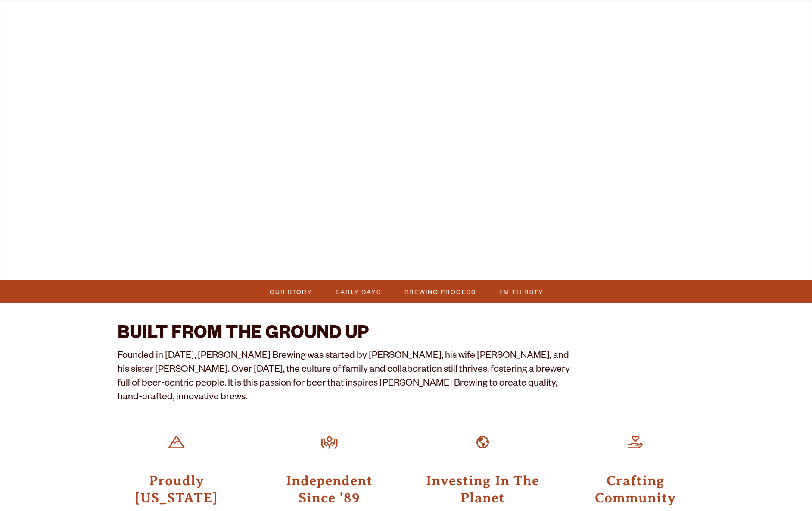 This screenshot has height=511, width=812. Describe the element at coordinates (280, 14) in the screenshot. I see `span: Gear` at that location.